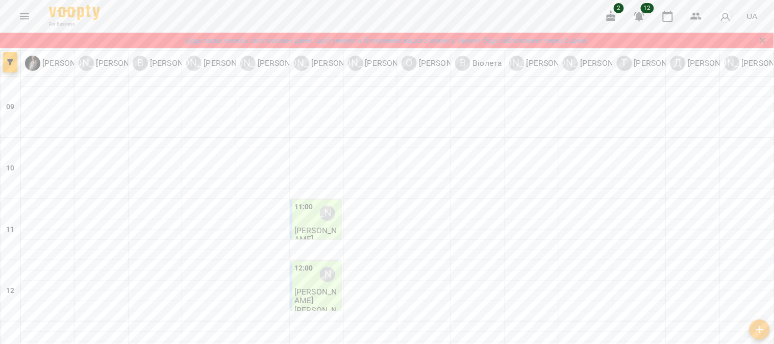 The image size is (774, 344). Describe the element at coordinates (225, 63) in the screenshot. I see `div: Юлія Герасимова` at that location.